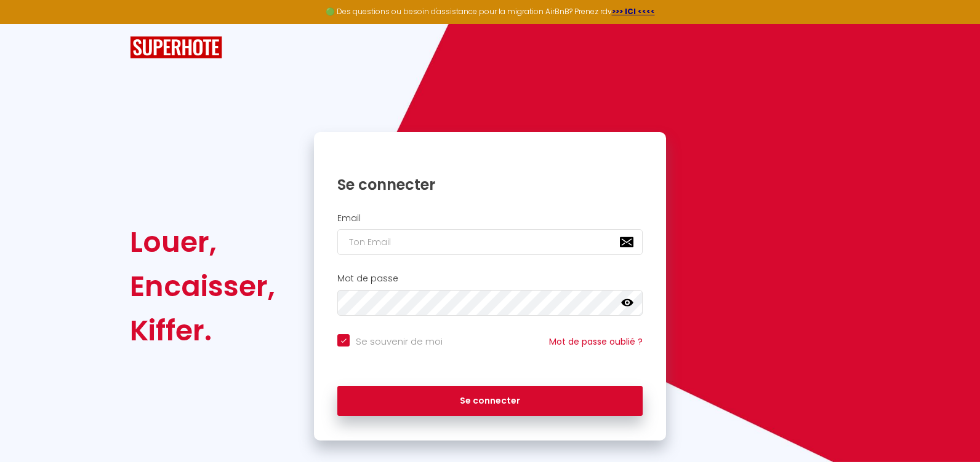 Image resolution: width=980 pixels, height=462 pixels. I want to click on div: Kiffer., so click(203, 331).